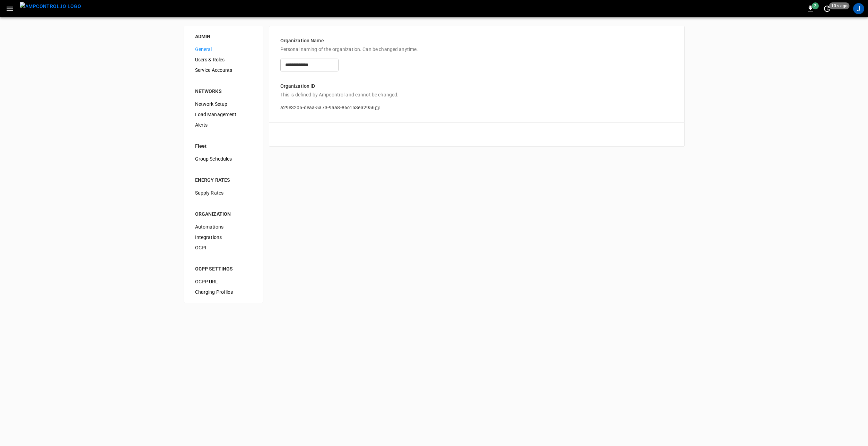  Describe the element at coordinates (815, 6) in the screenshot. I see `span: 2` at that location.